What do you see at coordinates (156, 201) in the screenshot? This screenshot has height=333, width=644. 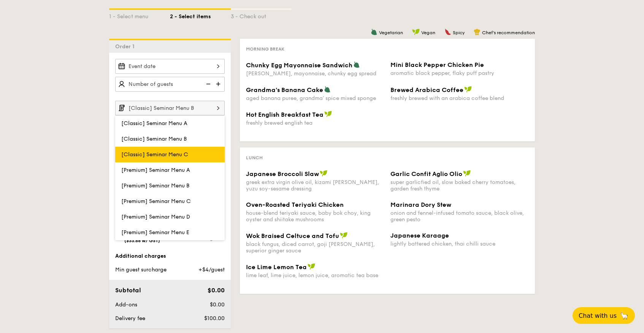 I see `span: [Premium] Seminar Menu C` at bounding box center [156, 201].